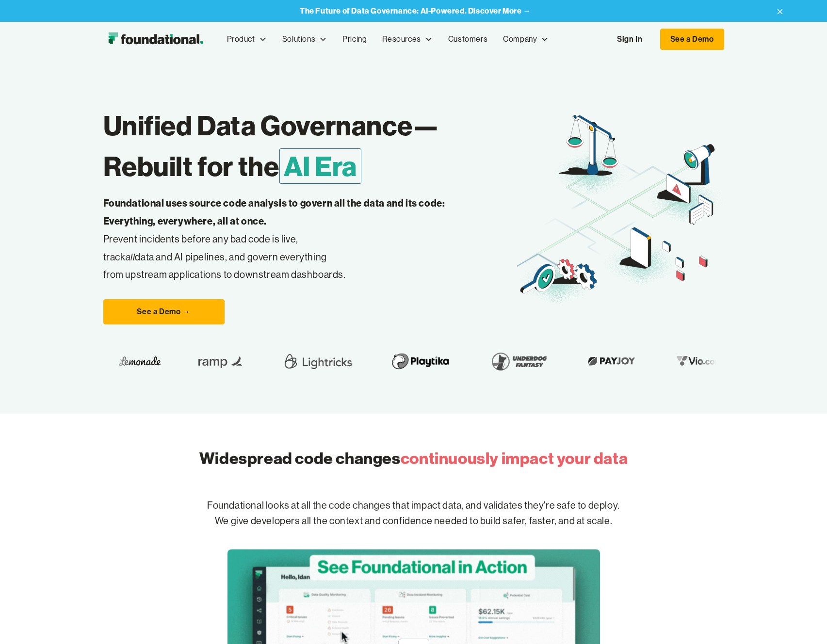  Describe the element at coordinates (389, 362) in the screenshot. I see `img: Playtika` at that location.